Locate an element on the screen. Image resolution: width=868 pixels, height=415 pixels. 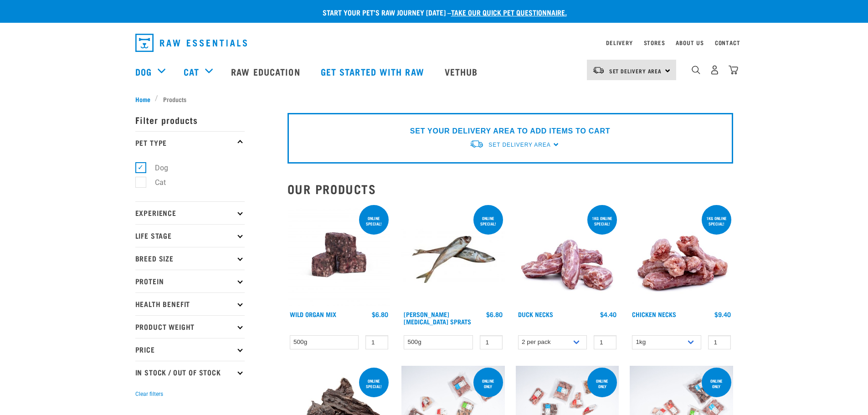
p: Product Weight is located at coordinates (190, 327).